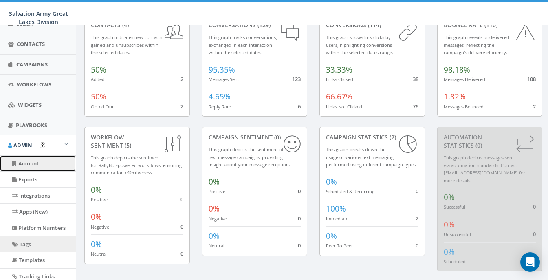  What do you see at coordinates (254, 137) in the screenshot?
I see `div: Campaign Sentiment` at bounding box center [254, 137].